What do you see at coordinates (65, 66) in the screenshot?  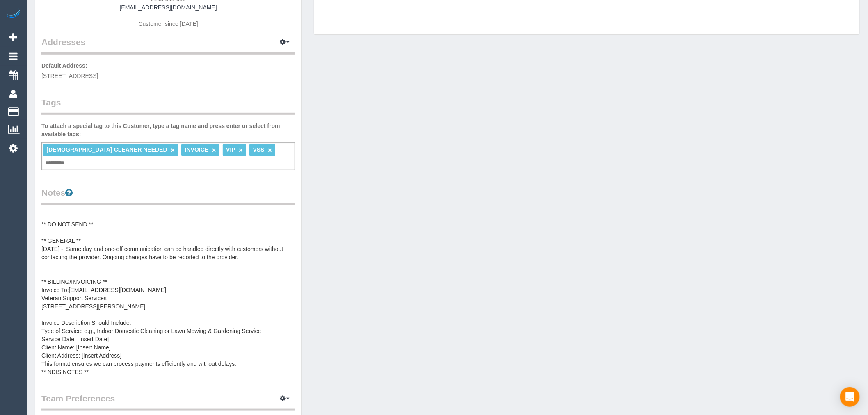 I see `label: Default Address:` at bounding box center [65, 66].